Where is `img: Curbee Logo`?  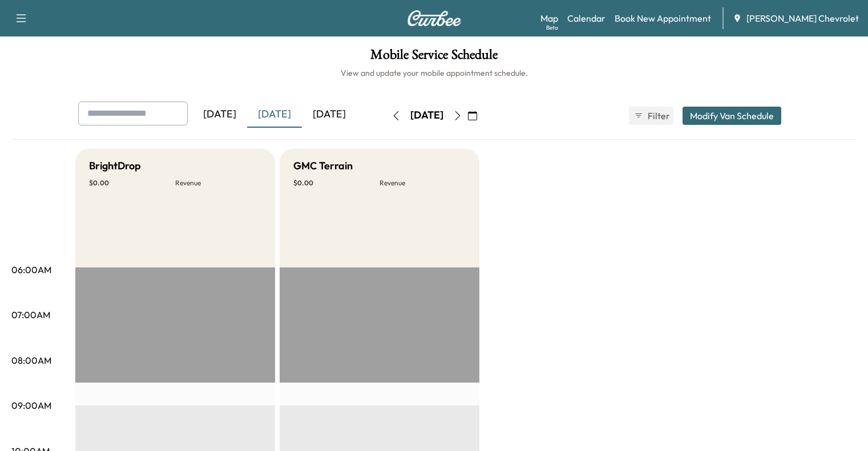
img: Curbee Logo is located at coordinates (434, 18).